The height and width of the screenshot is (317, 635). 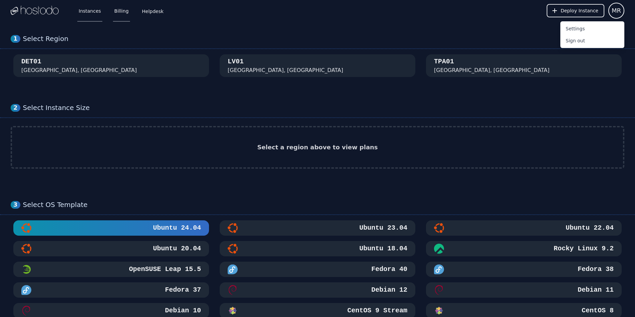 What do you see at coordinates (111, 290) in the screenshot?
I see `button: Fedora 37Fedora 37` at bounding box center [111, 290].